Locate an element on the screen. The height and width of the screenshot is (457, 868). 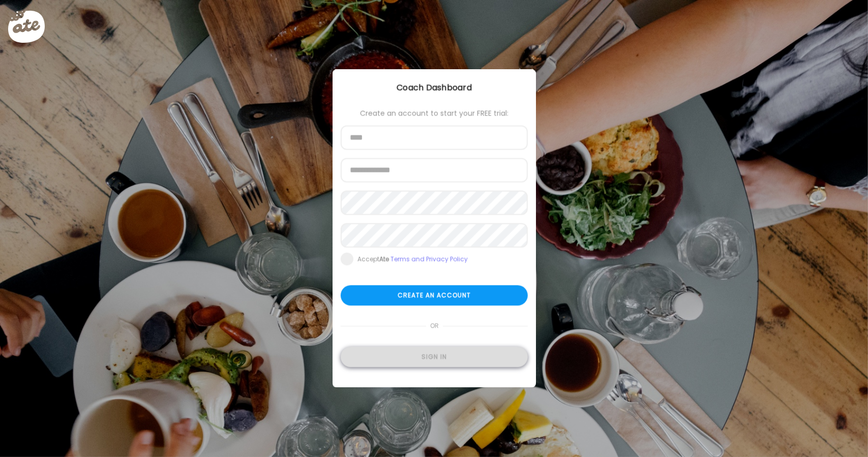
div: Sign in is located at coordinates (434, 357).